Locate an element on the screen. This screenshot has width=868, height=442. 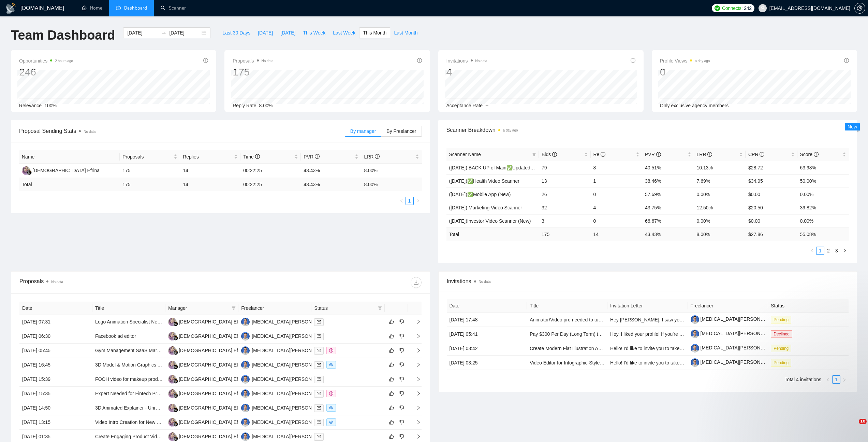
td: 7.69% is located at coordinates (720, 181).